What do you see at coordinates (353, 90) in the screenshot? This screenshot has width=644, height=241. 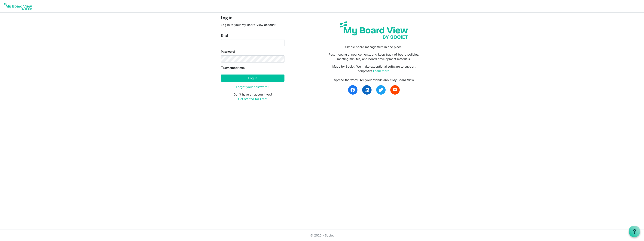 I see `img: facebook.svg` at bounding box center [353, 90].